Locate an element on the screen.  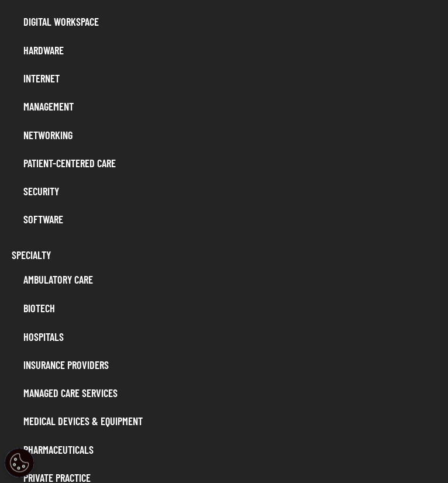
a: Software is located at coordinates (230, 219).